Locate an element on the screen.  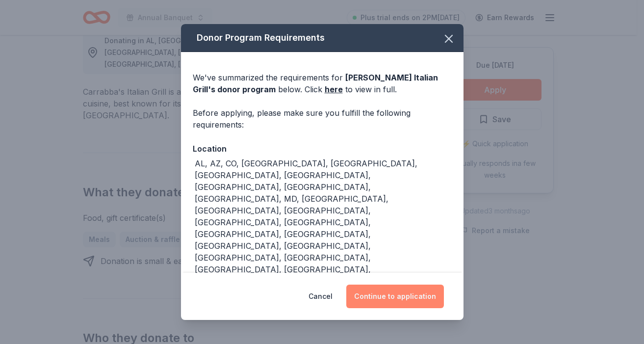
div: Location is located at coordinates (322, 149).